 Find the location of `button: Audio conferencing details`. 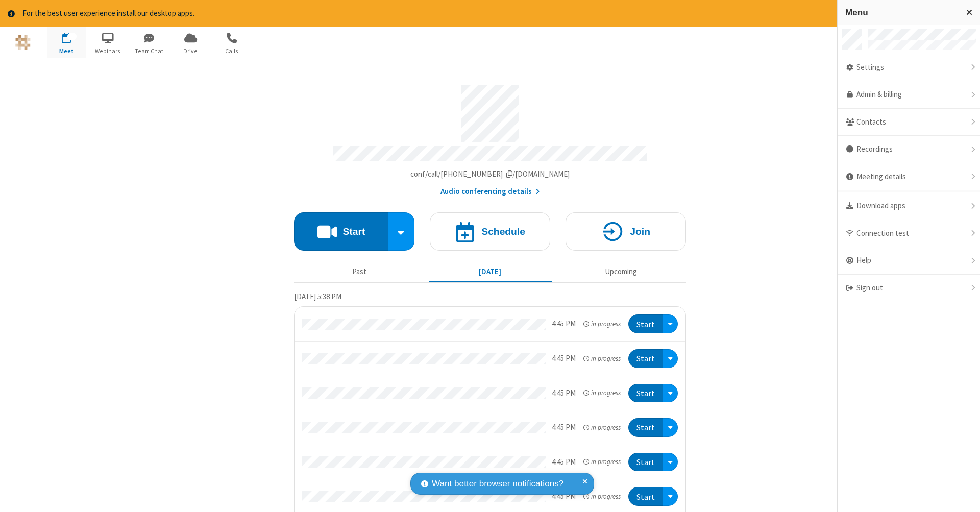

button: Audio conferencing details is located at coordinates (490, 191).